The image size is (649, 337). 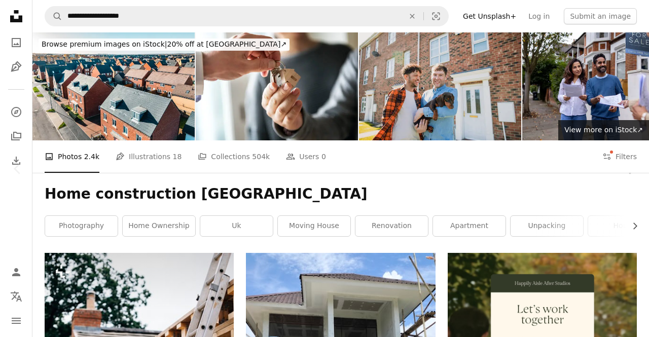 I want to click on a: home ownership, so click(x=159, y=226).